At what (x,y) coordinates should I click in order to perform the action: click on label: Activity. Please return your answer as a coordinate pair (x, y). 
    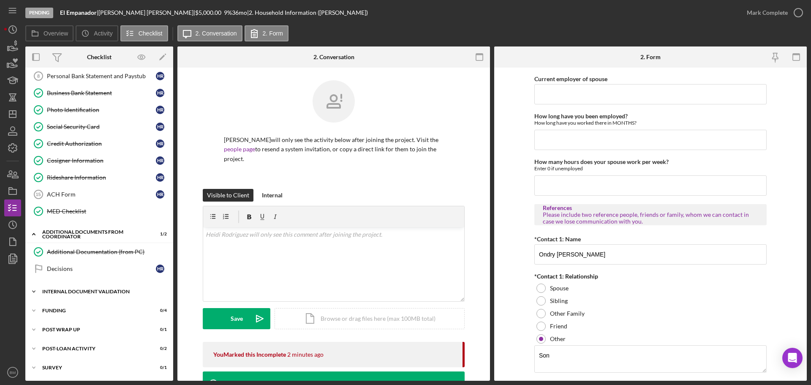
    Looking at the image, I should click on (103, 33).